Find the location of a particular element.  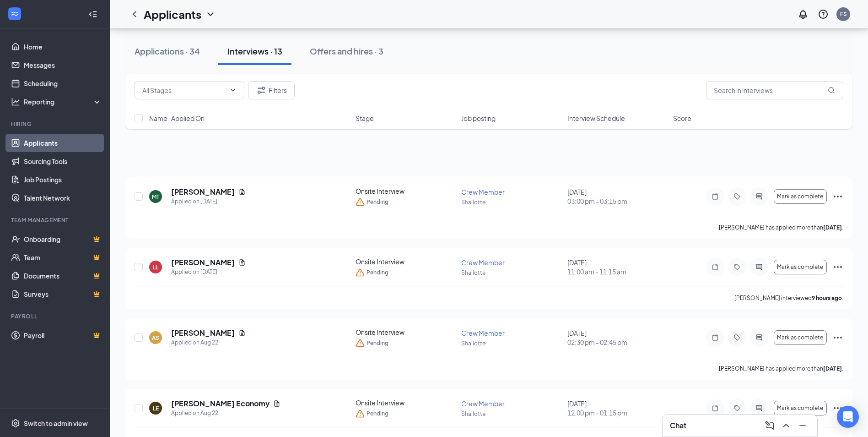

div: LL is located at coordinates (156, 267).